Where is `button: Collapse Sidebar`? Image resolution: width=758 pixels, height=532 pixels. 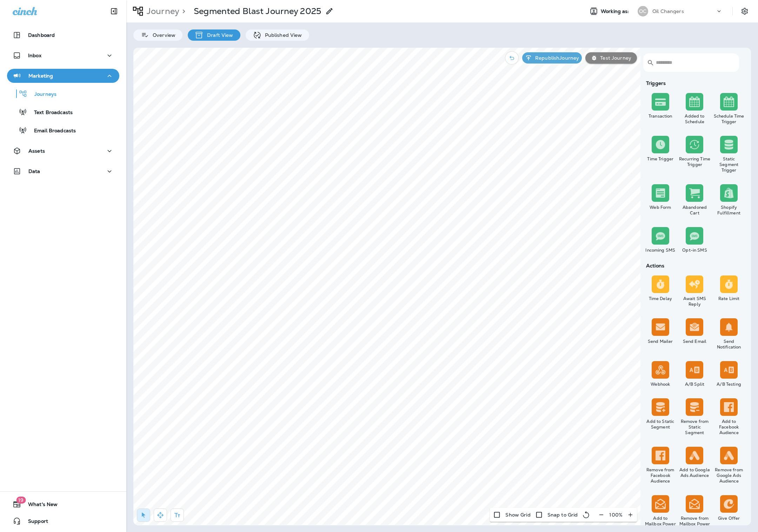
button: Collapse Sidebar is located at coordinates (114, 12).